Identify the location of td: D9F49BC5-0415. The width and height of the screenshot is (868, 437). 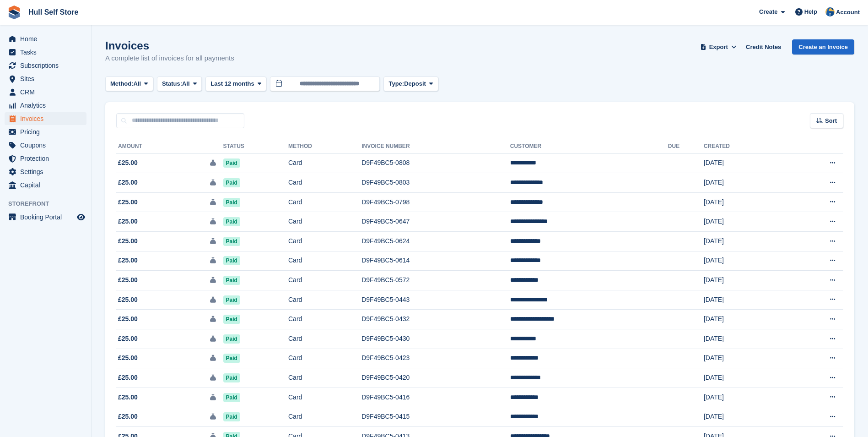
(436, 417).